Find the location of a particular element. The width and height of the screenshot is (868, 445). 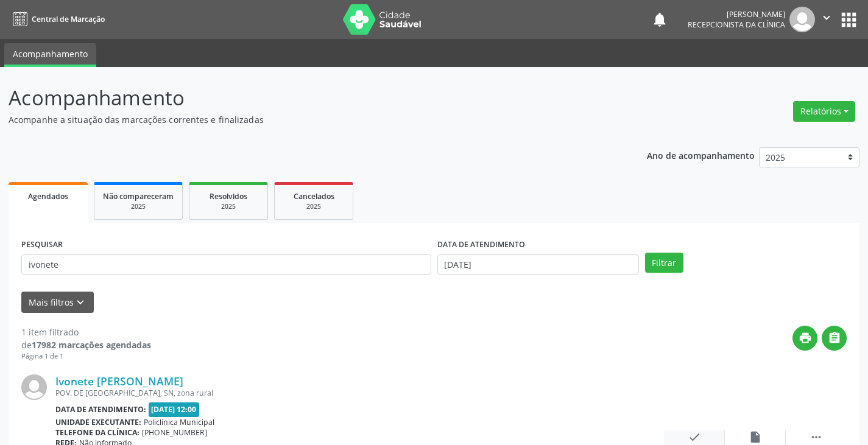

i: check is located at coordinates (694, 437).